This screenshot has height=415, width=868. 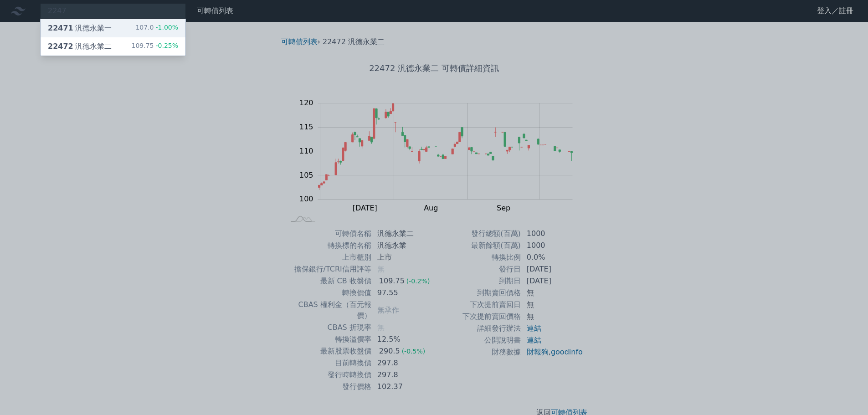 What do you see at coordinates (157, 28) in the screenshot?
I see `div: 107.0` at bounding box center [157, 28].